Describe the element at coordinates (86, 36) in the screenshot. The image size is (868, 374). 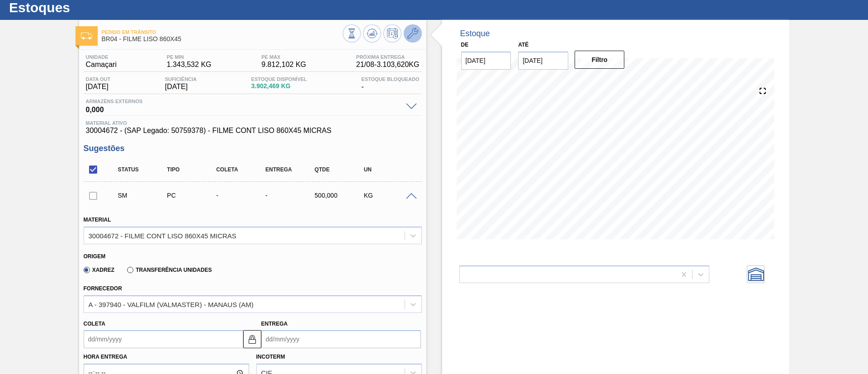
I see `img: Ícone` at that location.